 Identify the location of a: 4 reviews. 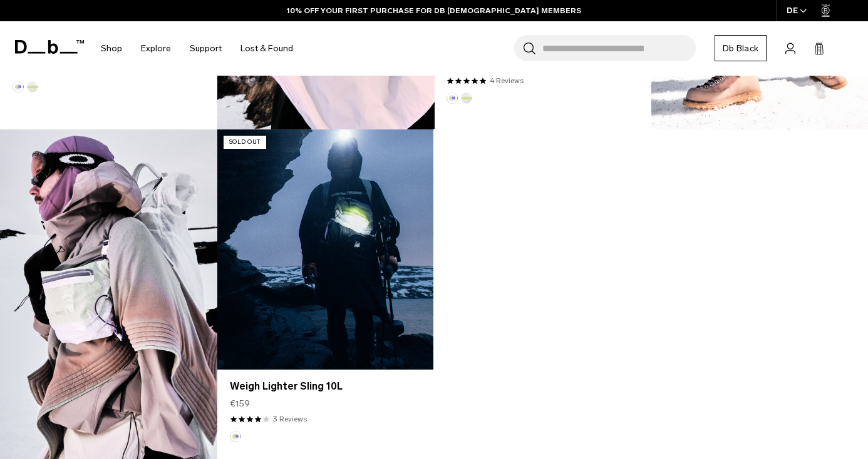
(507, 81).